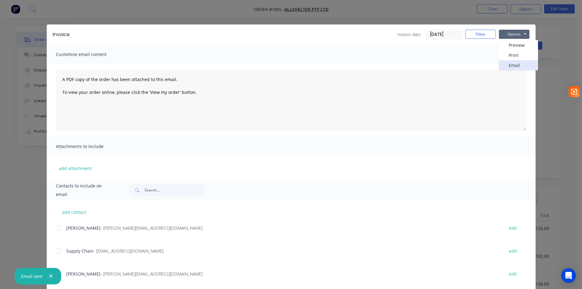 This screenshot has height=289, width=582. I want to click on span: Customise email content, so click(90, 54).